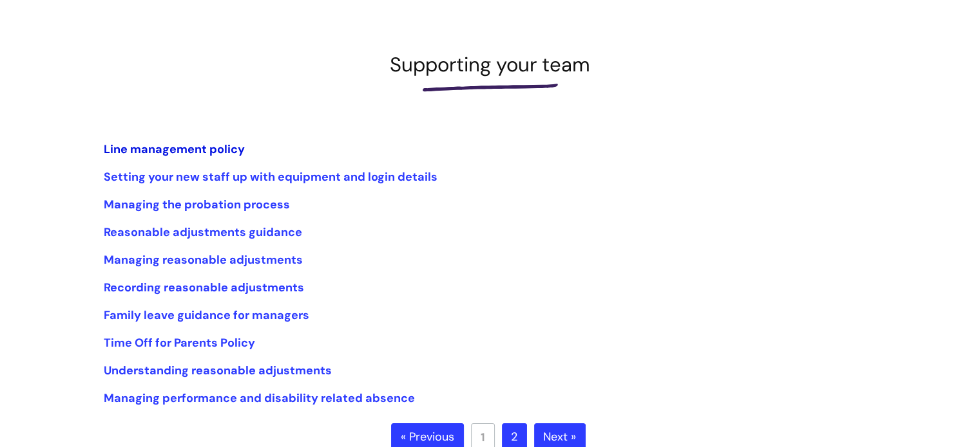 Image resolution: width=980 pixels, height=447 pixels. Describe the element at coordinates (196, 205) in the screenshot. I see `a: Managing the probation process` at that location.